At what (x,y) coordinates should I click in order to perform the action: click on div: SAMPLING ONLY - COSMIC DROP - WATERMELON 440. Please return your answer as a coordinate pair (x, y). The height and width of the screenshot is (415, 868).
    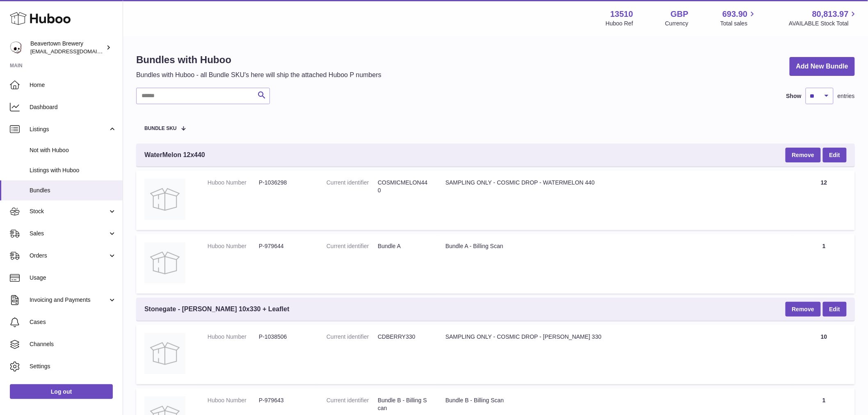
    Looking at the image, I should click on (615, 183).